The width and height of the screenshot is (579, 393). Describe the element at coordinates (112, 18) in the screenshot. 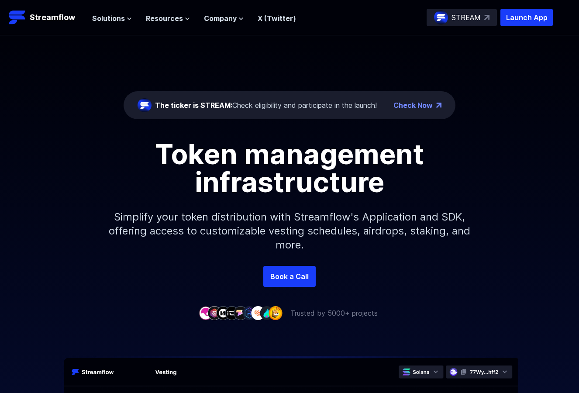

I see `button: Solutions` at that location.